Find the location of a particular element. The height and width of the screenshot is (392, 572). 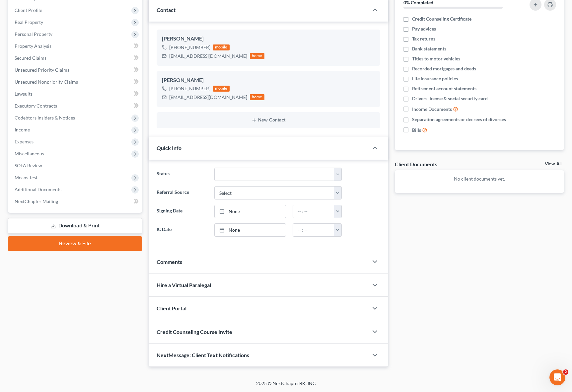

a: Lawsuits is located at coordinates (75, 94).